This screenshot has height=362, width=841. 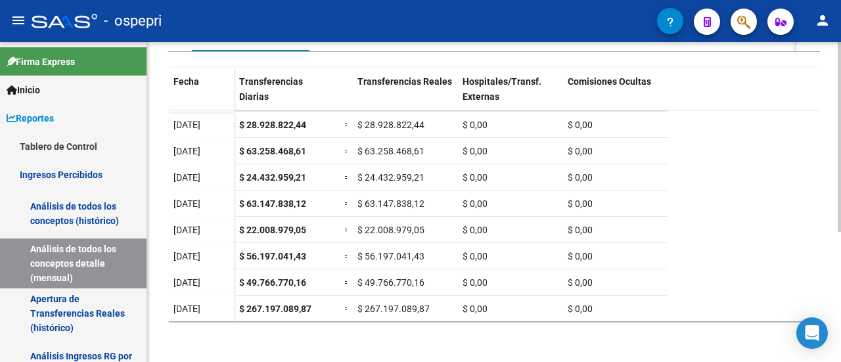 I want to click on datatable-header-cell: Comisiones Ocultas, so click(x=615, y=95).